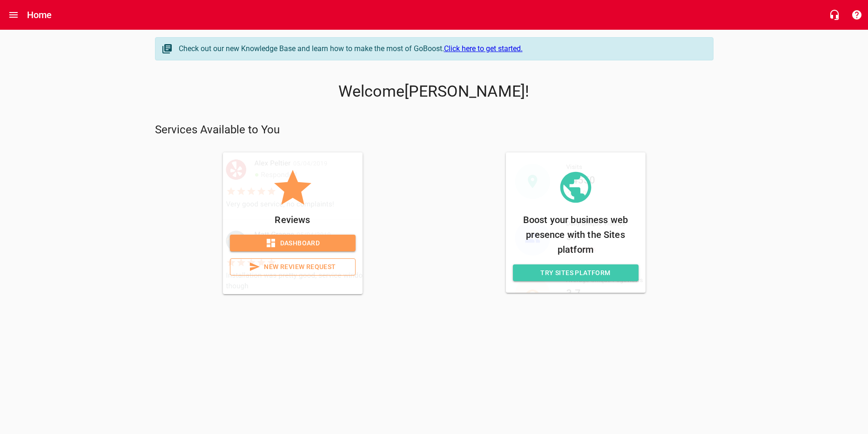  What do you see at coordinates (576, 273) in the screenshot?
I see `span: Try Sites Platform` at bounding box center [576, 273].